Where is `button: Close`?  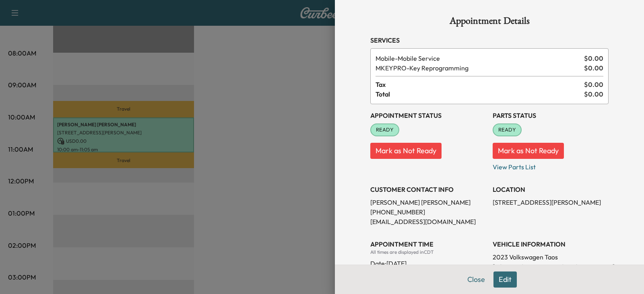 button: Close is located at coordinates (476, 279).